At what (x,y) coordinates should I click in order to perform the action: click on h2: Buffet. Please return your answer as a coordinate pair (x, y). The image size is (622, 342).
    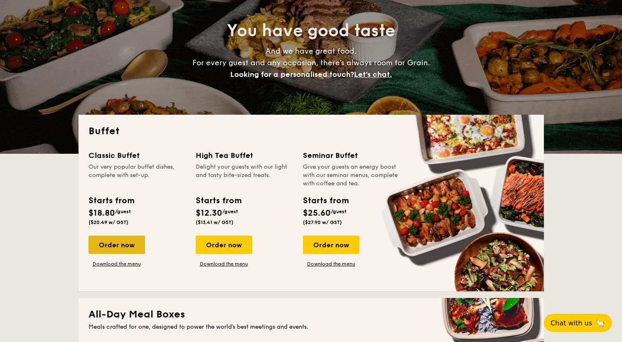
    Looking at the image, I should click on (311, 131).